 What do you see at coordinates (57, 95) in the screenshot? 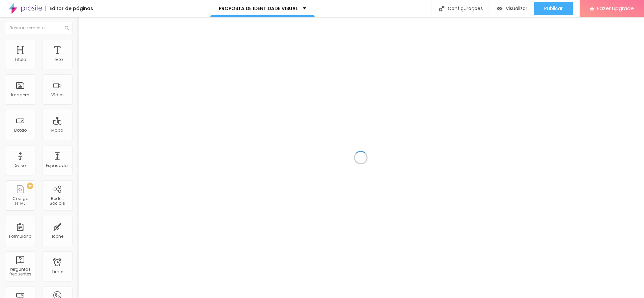
I see `div: Vídeo` at bounding box center [57, 95].